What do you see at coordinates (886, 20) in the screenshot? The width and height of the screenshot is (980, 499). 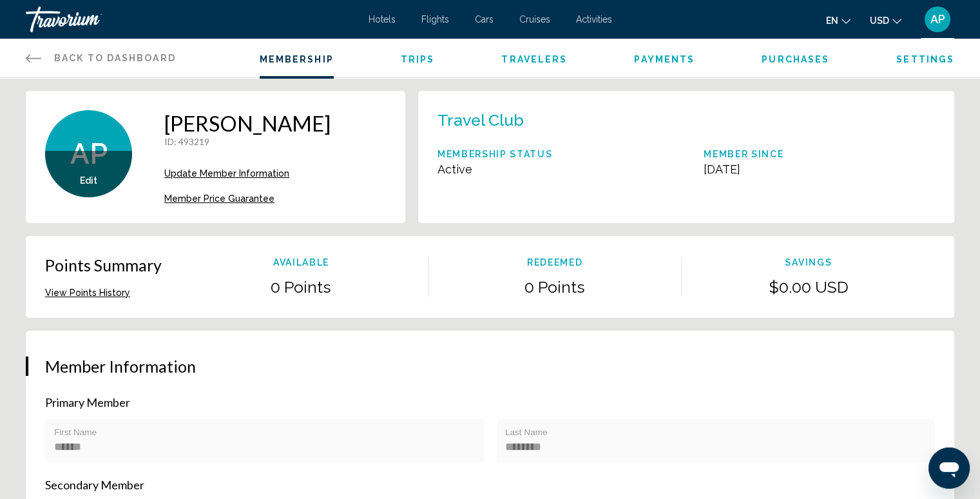 I see `button: Change currency` at bounding box center [886, 20].